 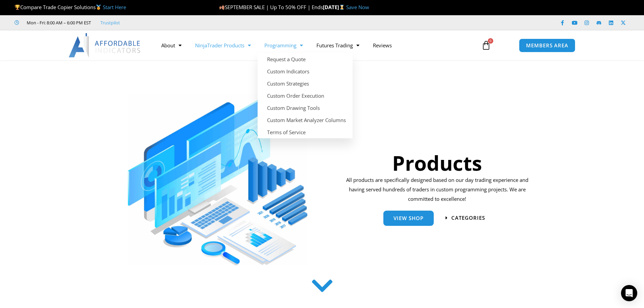 I want to click on span: categories, so click(x=468, y=218).